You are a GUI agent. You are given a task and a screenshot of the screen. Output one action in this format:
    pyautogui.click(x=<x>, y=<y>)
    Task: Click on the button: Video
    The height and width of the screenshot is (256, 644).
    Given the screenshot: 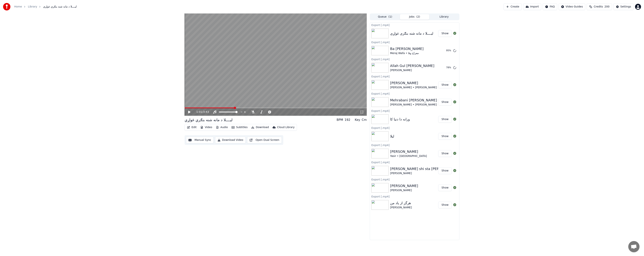 What is the action you would take?
    pyautogui.click(x=206, y=127)
    